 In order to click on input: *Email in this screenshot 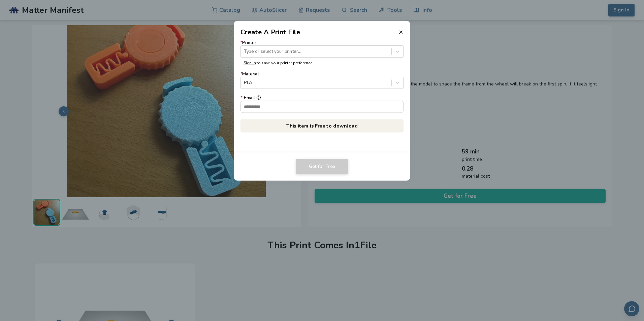, I will do `click(322, 106)`.